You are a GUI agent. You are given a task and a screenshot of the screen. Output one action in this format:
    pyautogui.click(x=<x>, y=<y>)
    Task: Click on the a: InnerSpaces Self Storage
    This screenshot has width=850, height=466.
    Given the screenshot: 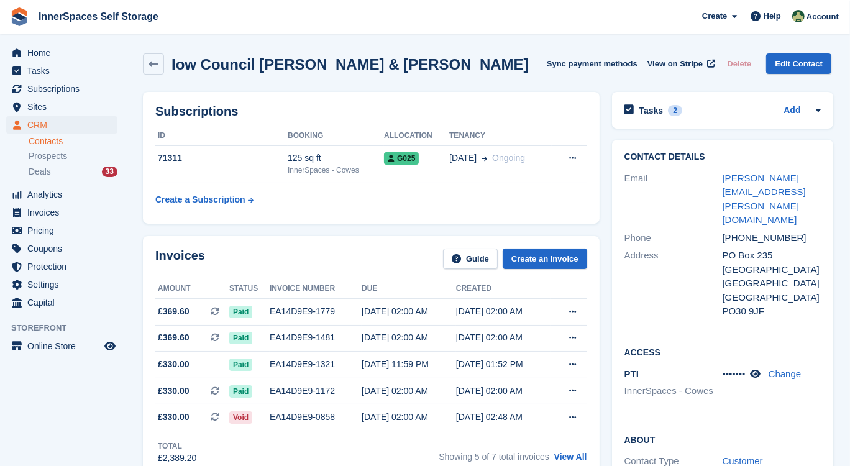 What is the action you would take?
    pyautogui.click(x=98, y=16)
    